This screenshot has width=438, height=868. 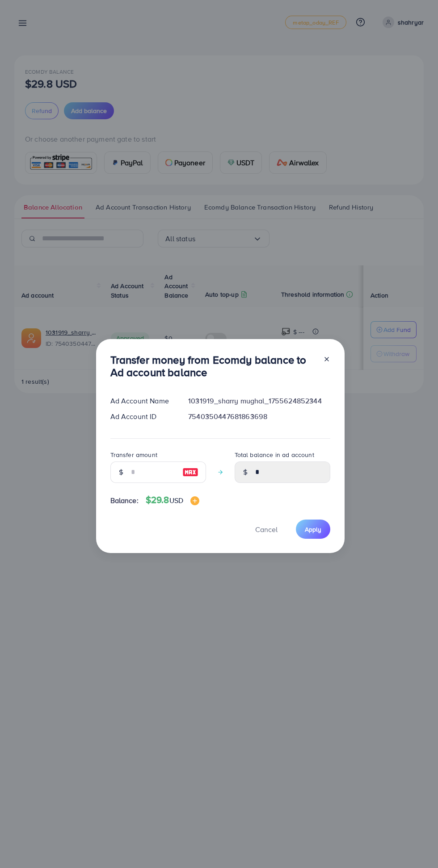 What do you see at coordinates (259, 416) in the screenshot?
I see `div: 7540350447681863698` at bounding box center [259, 416].